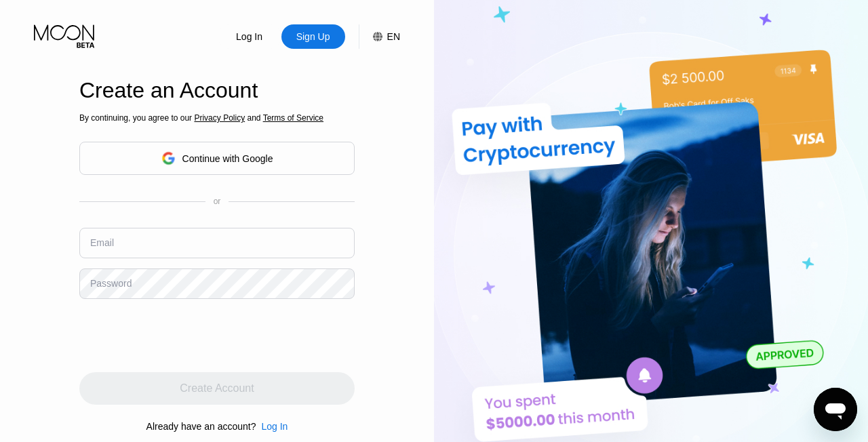 The width and height of the screenshot is (868, 442). I want to click on span: Terms of Service, so click(293, 118).